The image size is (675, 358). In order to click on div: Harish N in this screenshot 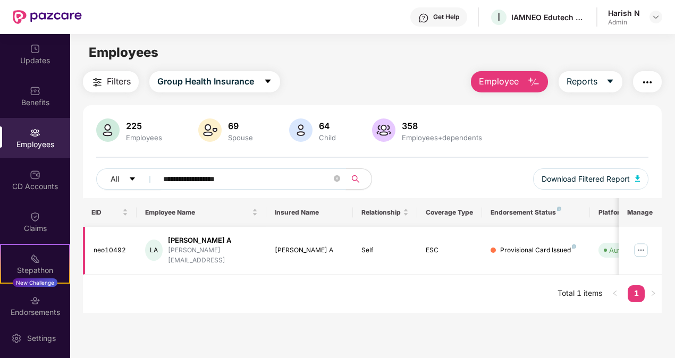, I will do `click(624, 13)`.